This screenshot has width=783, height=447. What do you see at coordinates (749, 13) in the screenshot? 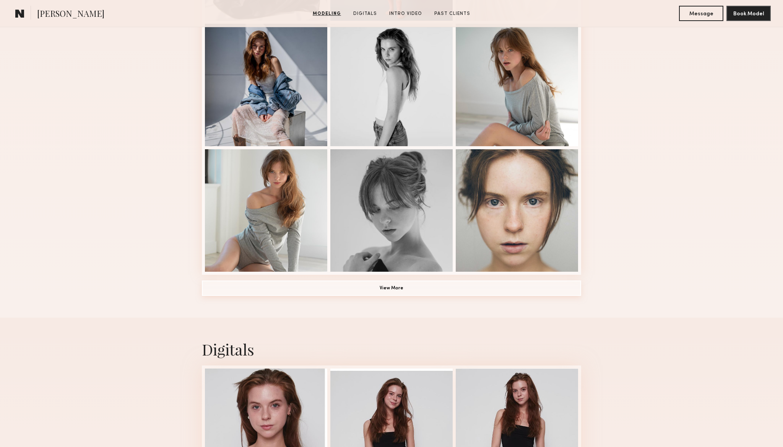
I see `a: Book Model` at bounding box center [749, 13].